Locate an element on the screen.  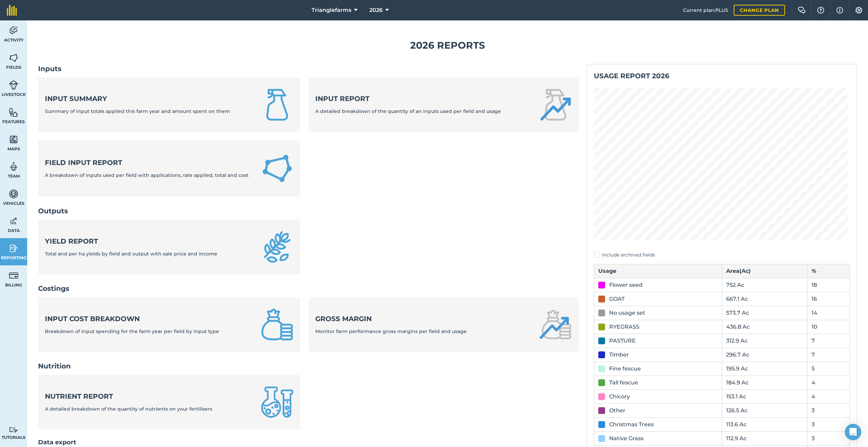
h2: Costings is located at coordinates (308, 288).